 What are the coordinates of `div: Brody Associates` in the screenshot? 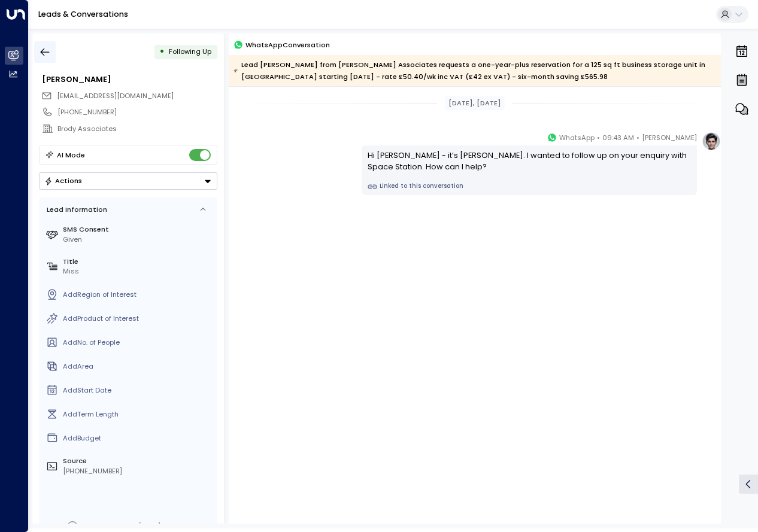 It's located at (137, 128).